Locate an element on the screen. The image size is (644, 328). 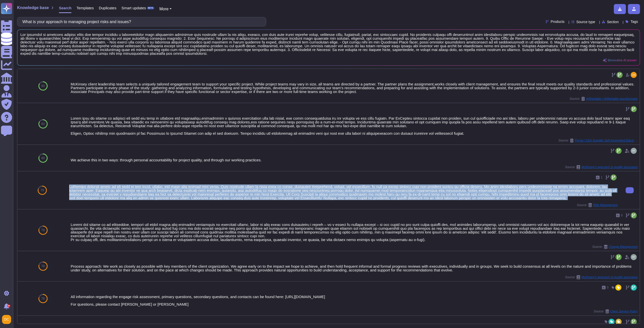
span: Tags is located at coordinates (634, 21).